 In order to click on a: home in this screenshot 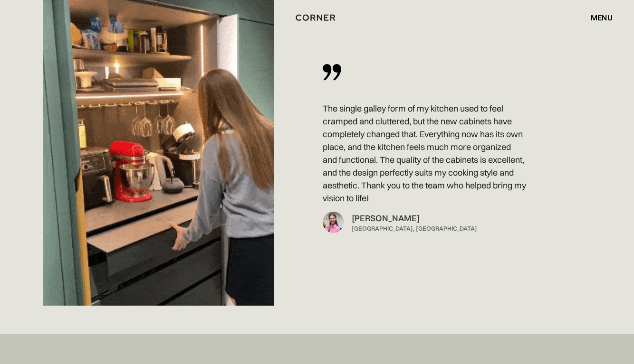, I will do `click(316, 18)`.